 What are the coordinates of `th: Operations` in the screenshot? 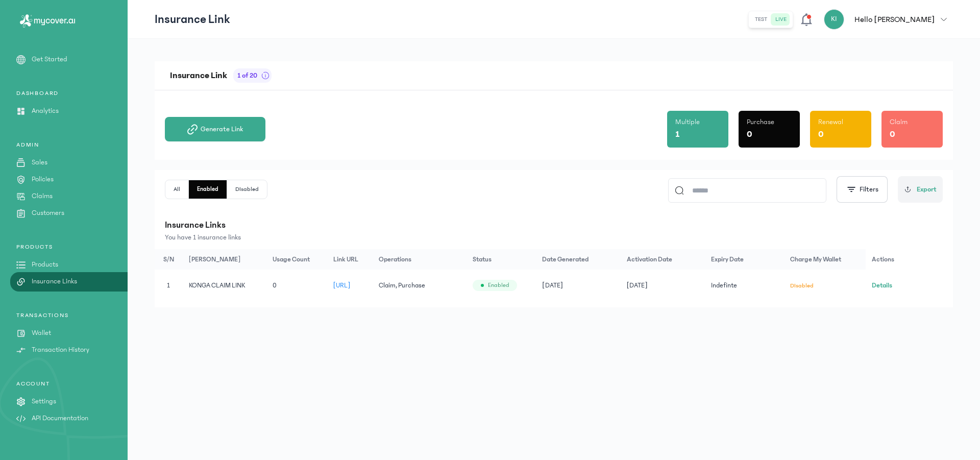 It's located at (420, 259).